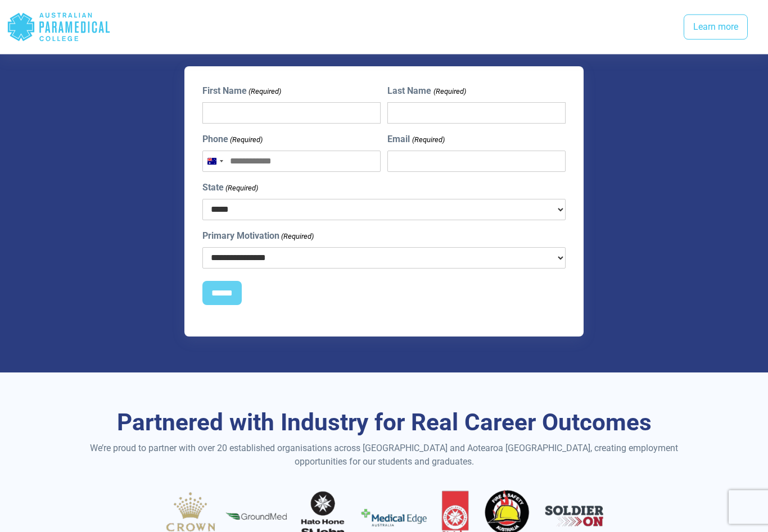 Image resolution: width=768 pixels, height=532 pixels. What do you see at coordinates (230, 188) in the screenshot?
I see `label: State` at bounding box center [230, 188].